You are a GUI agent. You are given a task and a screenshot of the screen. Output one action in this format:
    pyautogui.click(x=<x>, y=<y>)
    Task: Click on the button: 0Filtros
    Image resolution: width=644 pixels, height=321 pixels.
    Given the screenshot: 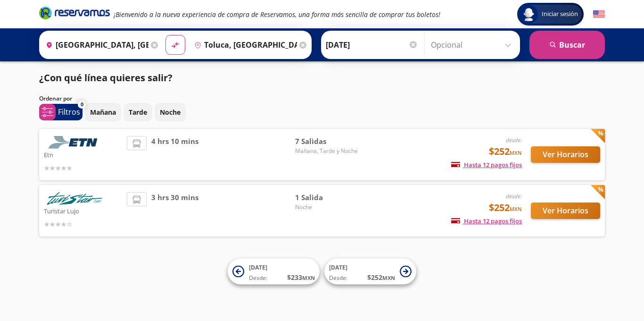 What is the action you would take?
    pyautogui.click(x=61, y=112)
    